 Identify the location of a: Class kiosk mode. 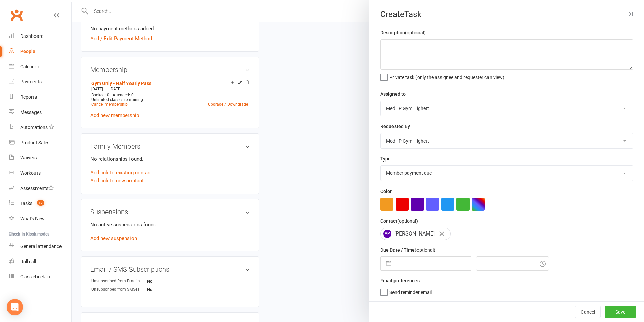
(40, 277).